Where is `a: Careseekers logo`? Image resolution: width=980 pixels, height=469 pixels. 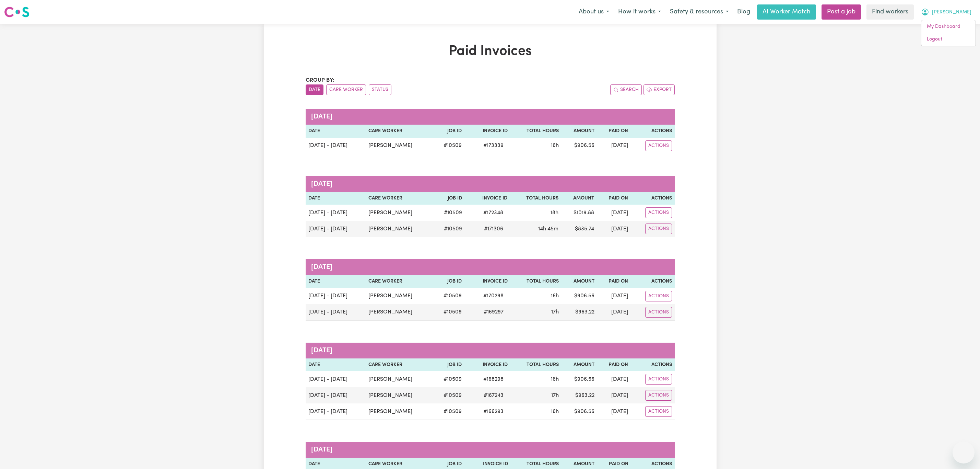 a: Careseekers logo is located at coordinates (17, 12).